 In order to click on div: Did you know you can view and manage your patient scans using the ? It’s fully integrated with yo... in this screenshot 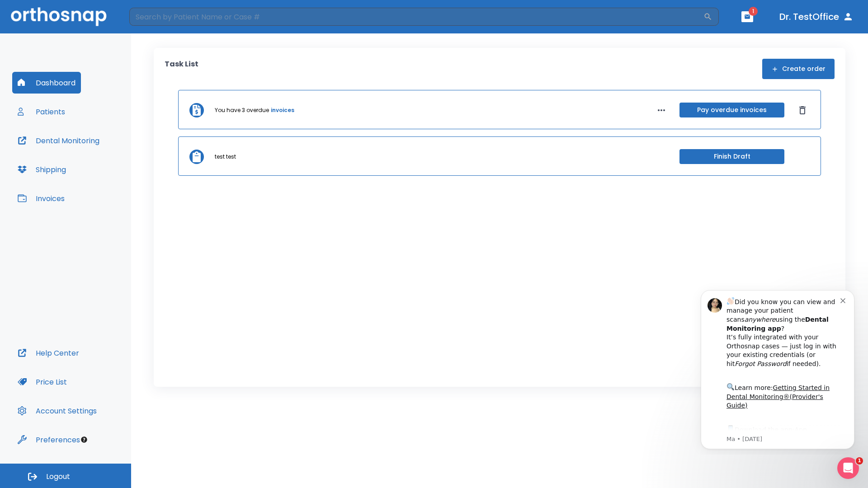, I will do `click(97, 55)`.